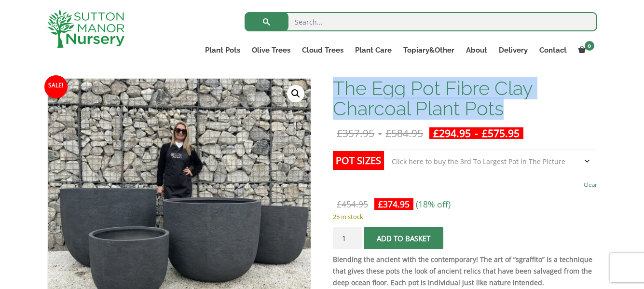  What do you see at coordinates (271, 50) in the screenshot?
I see `a: Olive Trees` at bounding box center [271, 50].